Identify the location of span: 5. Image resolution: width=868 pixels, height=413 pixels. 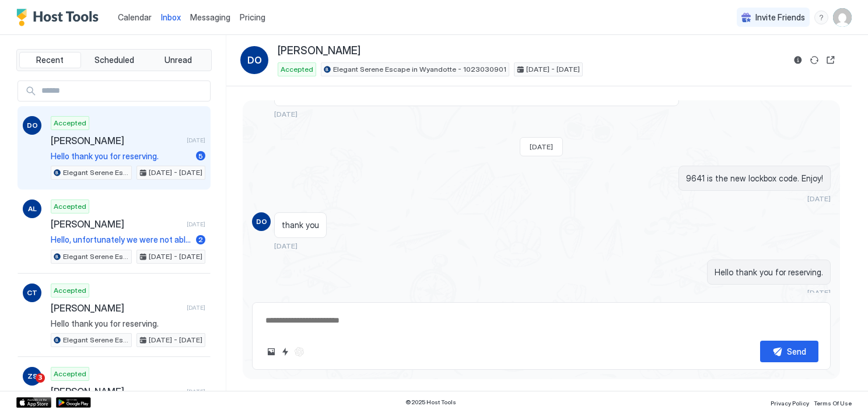
(201, 156).